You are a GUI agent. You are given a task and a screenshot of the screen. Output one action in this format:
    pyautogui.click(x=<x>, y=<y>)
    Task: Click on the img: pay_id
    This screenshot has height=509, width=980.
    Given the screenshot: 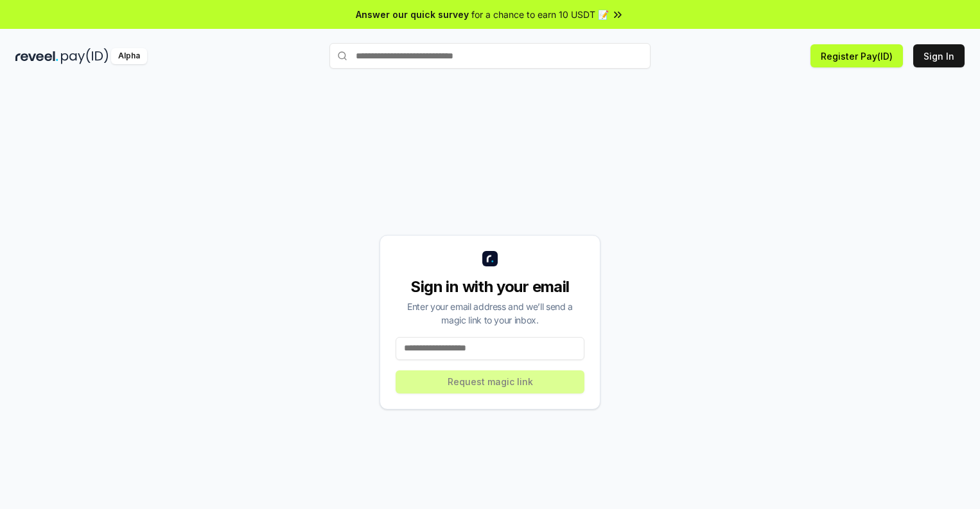 What is the action you would take?
    pyautogui.click(x=85, y=56)
    